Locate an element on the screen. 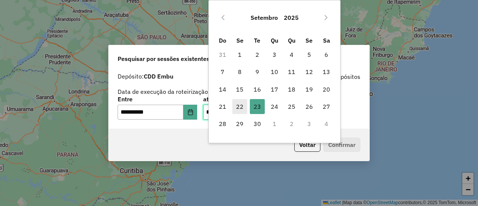 This screenshot has height=206, width=478. span: Te is located at coordinates (257, 40).